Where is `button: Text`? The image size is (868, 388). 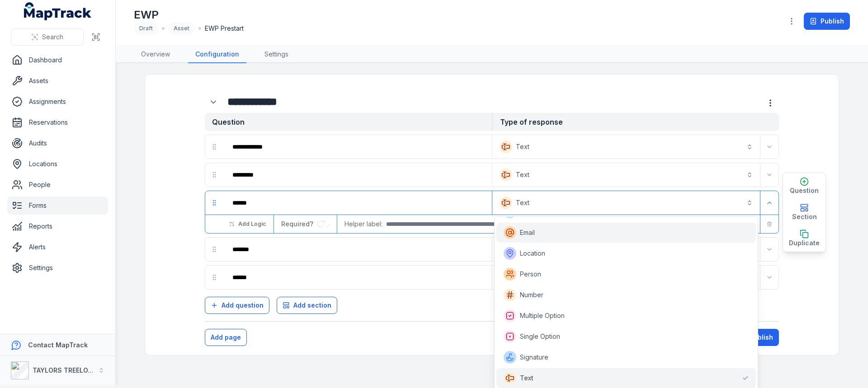 button: Text is located at coordinates (626, 203).